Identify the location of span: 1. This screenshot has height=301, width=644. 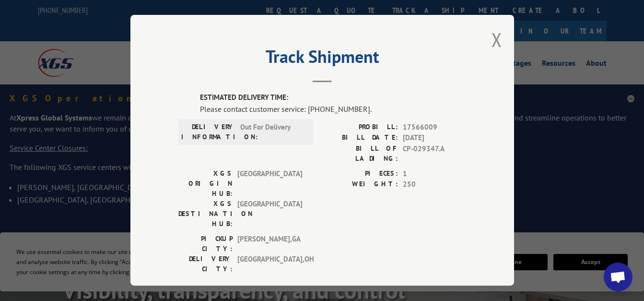
(434, 174).